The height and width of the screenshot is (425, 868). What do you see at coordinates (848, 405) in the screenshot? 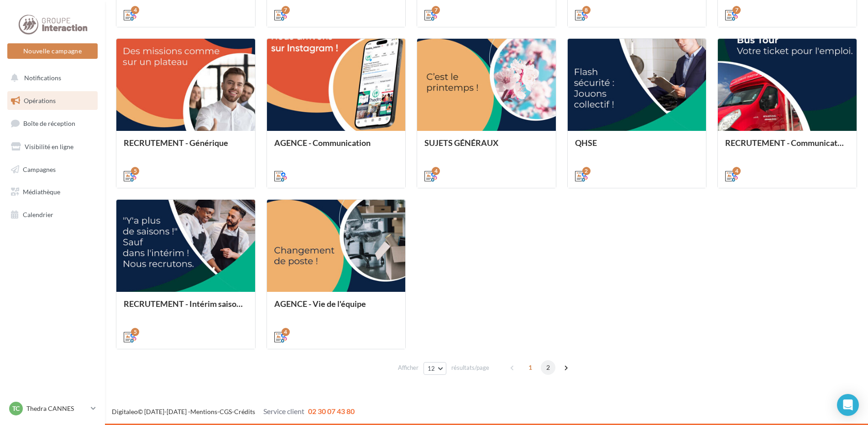
I see `div: Open Intercom Messenger` at bounding box center [848, 405].